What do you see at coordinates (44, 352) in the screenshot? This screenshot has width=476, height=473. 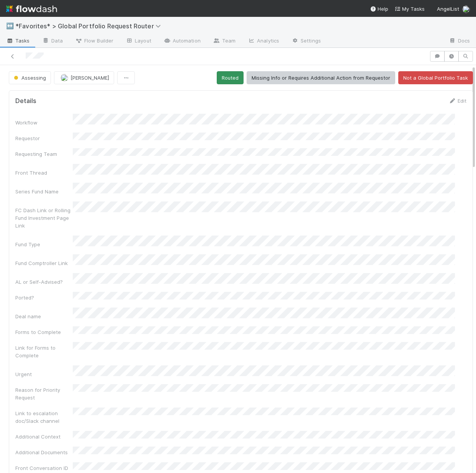 I see `div: Link for Forms to Complete` at bounding box center [44, 352].